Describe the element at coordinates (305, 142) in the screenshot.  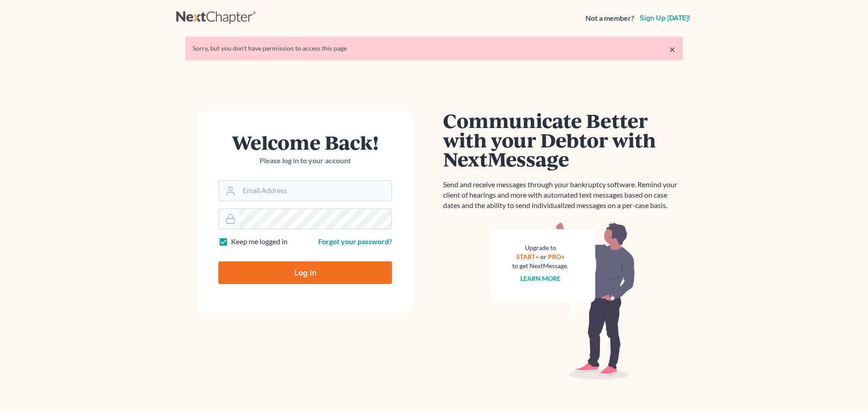
I see `h1: Welcome Back!` at that location.